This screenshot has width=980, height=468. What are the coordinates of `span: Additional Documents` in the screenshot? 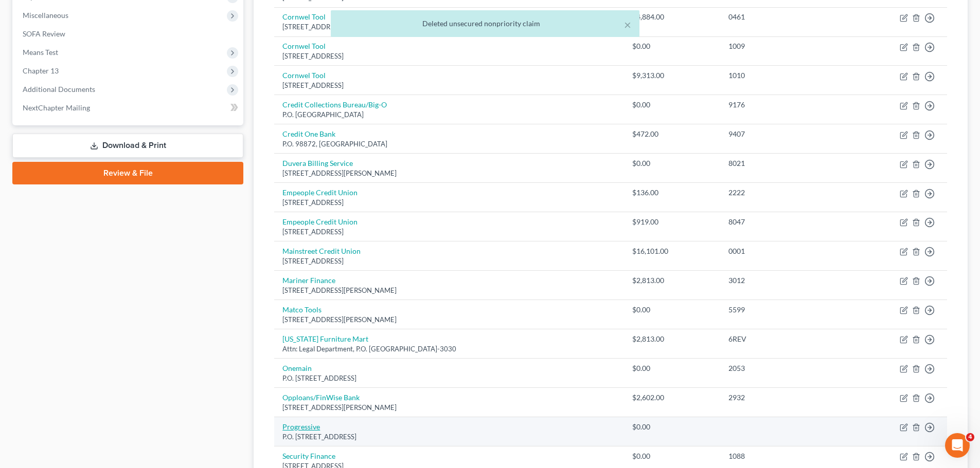 It's located at (59, 89).